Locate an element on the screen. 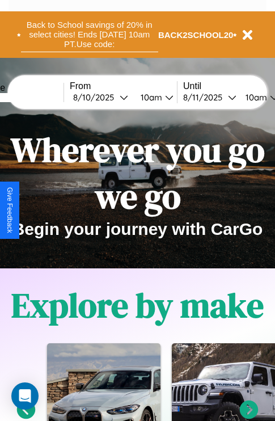  button: 10am is located at coordinates (154, 97).